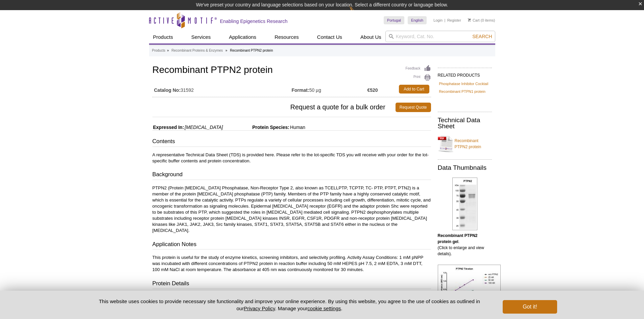 The width and height of the screenshot is (644, 319). What do you see at coordinates (256, 127) in the screenshot?
I see `span: Protein Species:` at bounding box center [256, 127].